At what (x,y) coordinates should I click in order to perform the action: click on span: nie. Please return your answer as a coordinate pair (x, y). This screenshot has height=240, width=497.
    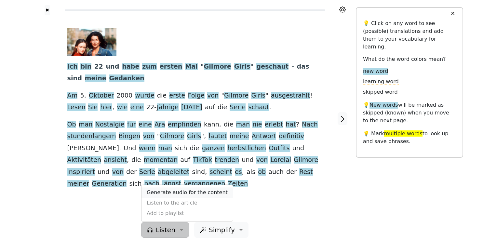
    Looking at the image, I should click on (257, 124).